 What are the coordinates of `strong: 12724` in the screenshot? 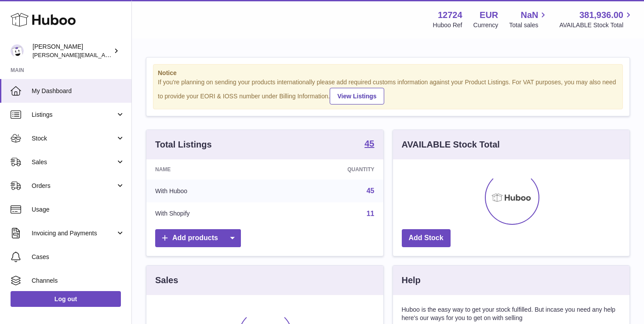 It's located at (450, 15).